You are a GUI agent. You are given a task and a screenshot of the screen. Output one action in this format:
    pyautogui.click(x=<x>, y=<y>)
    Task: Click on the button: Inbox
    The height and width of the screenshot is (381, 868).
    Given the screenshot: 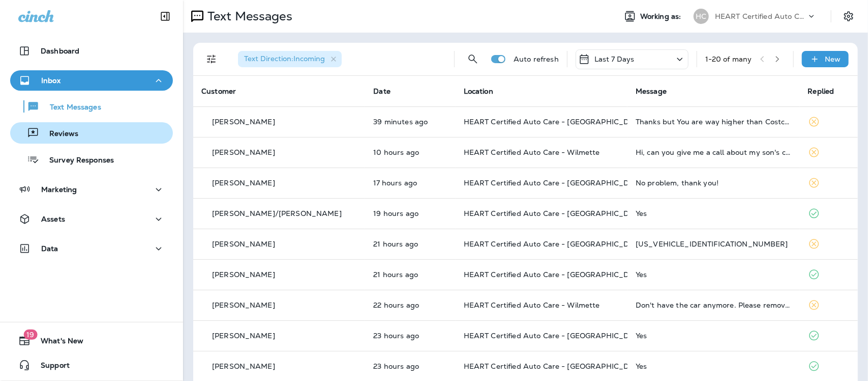 What is the action you would take?
    pyautogui.click(x=92, y=81)
    